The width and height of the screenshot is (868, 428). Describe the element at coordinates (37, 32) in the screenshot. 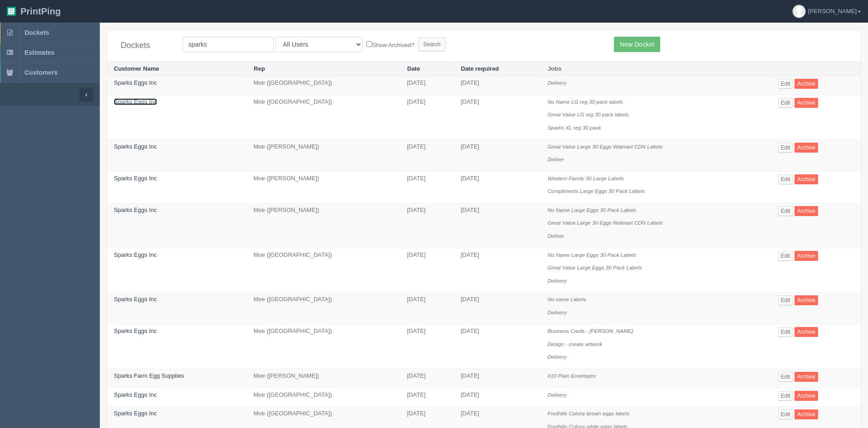

I see `span: Dockets` at that location.